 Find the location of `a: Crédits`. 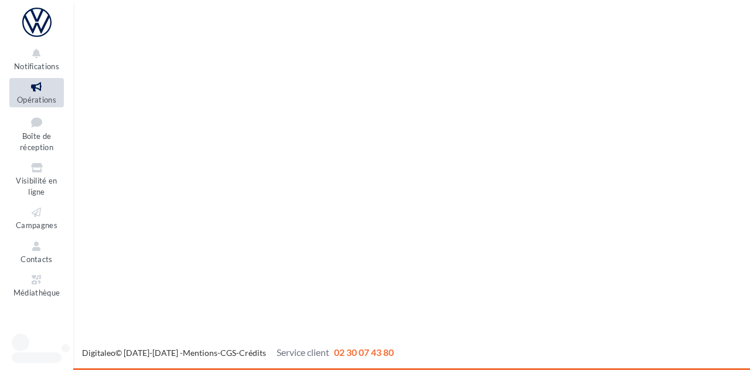

a: Crédits is located at coordinates (252, 352).